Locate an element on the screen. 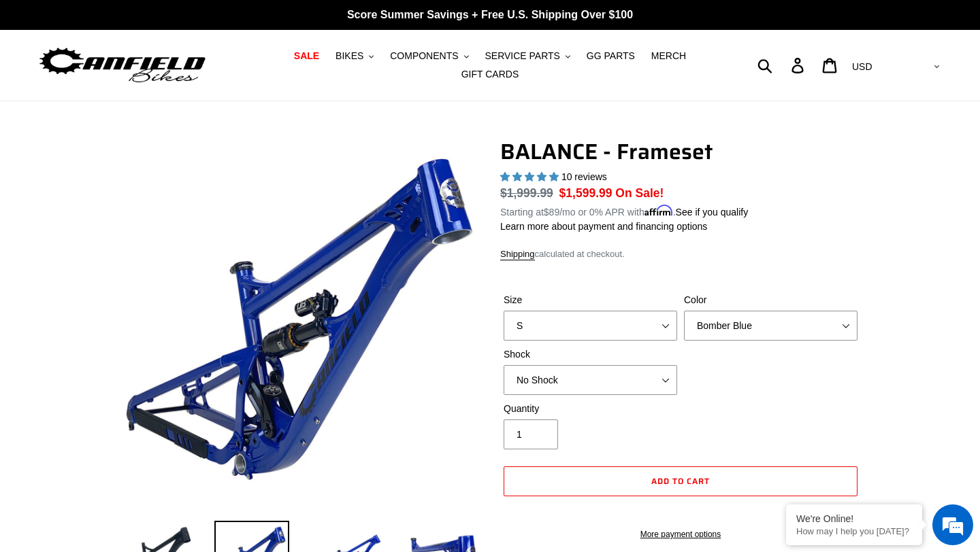  a: SALE is located at coordinates (306, 55).